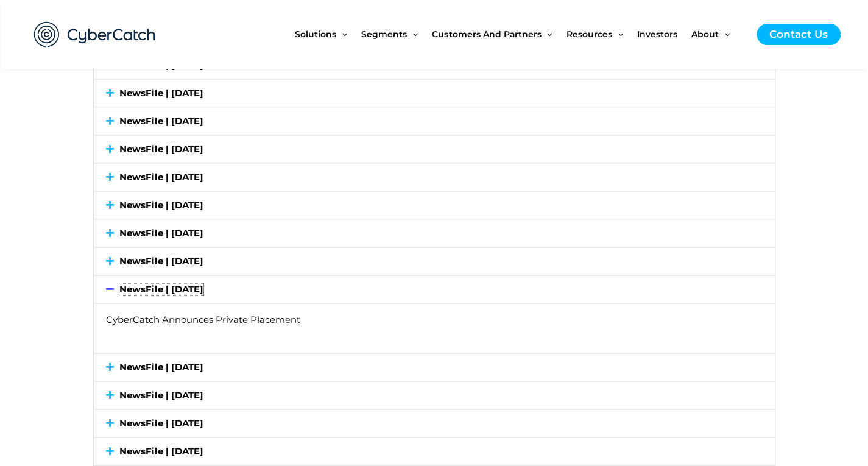 This screenshot has width=868, height=466. I want to click on a: Investors, so click(664, 34).